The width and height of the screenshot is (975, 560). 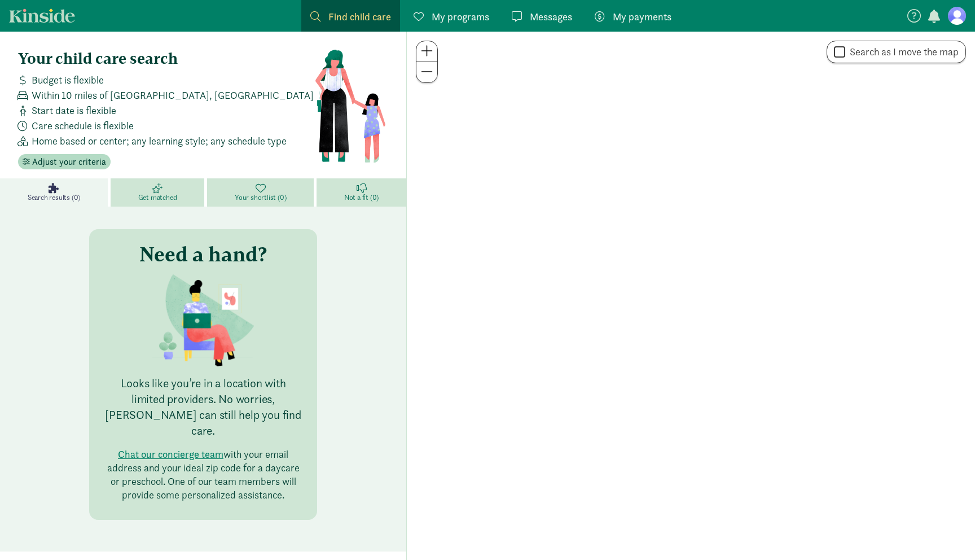 What do you see at coordinates (171, 454) in the screenshot?
I see `span: Chat our concierge team` at bounding box center [171, 454].